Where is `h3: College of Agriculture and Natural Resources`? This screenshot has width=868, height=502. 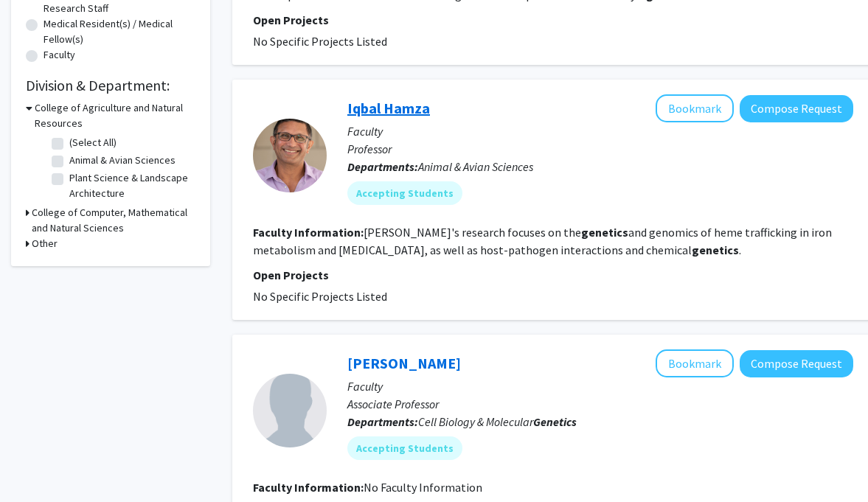 h3: College of Agriculture and Natural Resources is located at coordinates (115, 116).